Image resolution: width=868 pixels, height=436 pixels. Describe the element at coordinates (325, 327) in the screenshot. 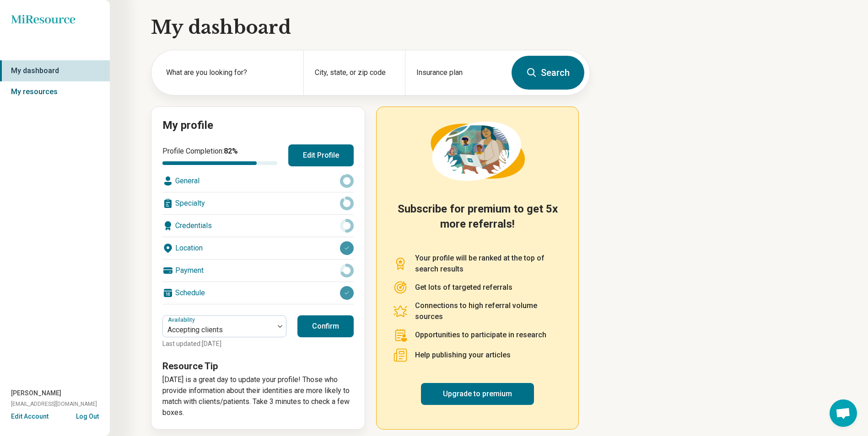

I see `button: Confirm` at that location.